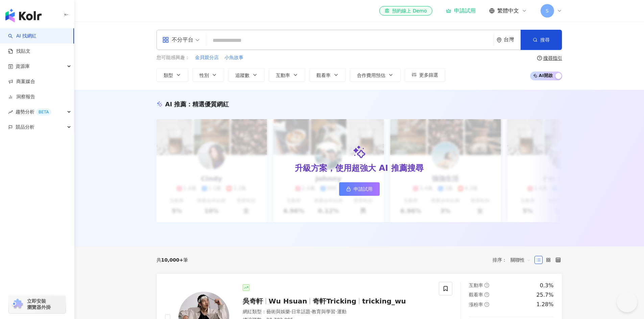 The image size is (644, 319). Describe the element at coordinates (25, 127) in the screenshot. I see `span: 競品分析` at that location.